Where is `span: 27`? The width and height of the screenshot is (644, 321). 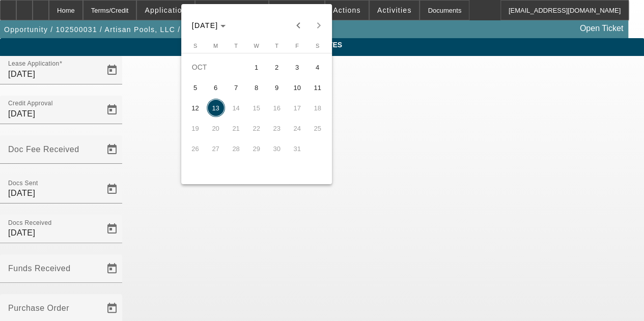 span: 27 is located at coordinates (216, 149).